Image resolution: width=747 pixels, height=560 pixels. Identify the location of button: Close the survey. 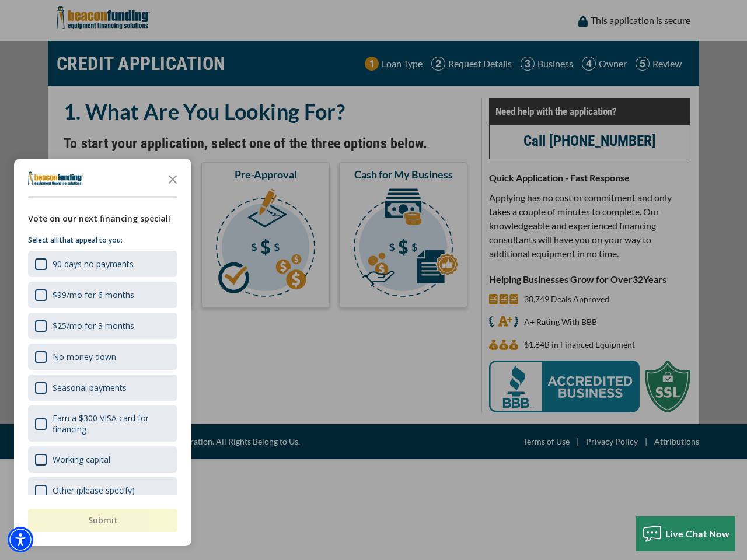
(173, 178).